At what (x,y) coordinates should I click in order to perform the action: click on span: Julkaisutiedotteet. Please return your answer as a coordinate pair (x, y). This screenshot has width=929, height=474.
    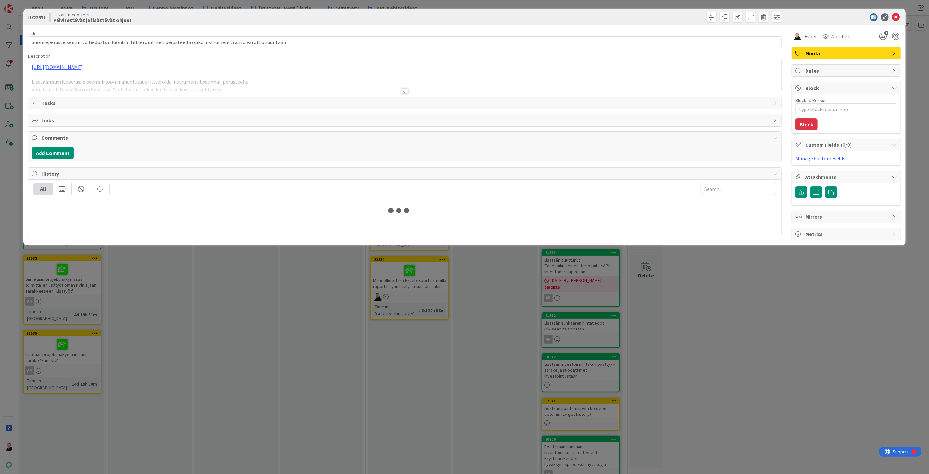
    Looking at the image, I should click on (92, 15).